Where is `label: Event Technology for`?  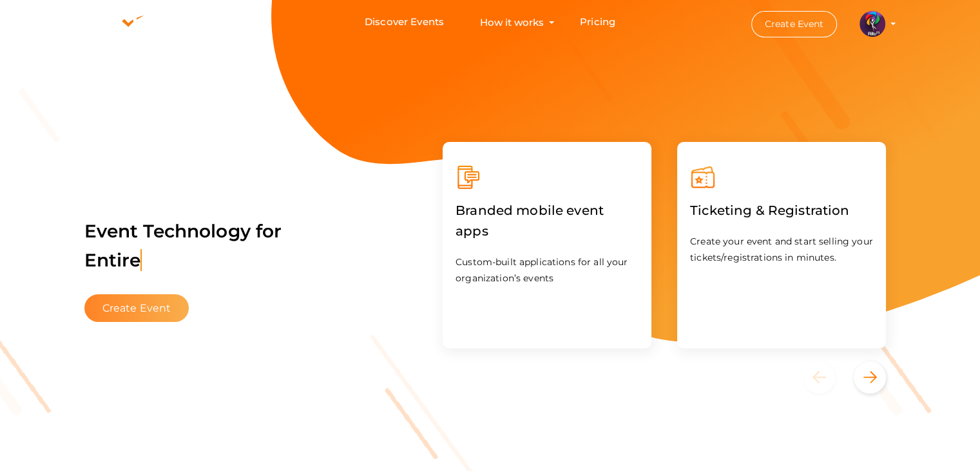 label: Event Technology for is located at coordinates (183, 246).